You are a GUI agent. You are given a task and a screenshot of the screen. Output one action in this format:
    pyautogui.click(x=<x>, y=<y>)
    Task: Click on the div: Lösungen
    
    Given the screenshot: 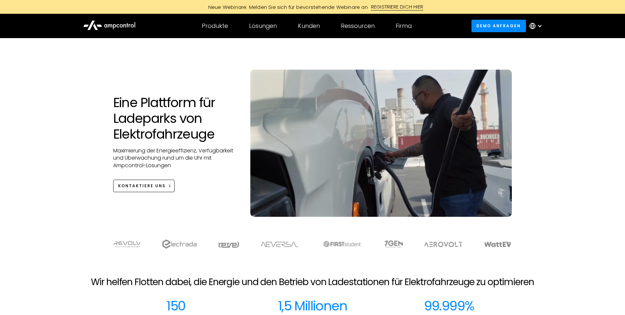 What is the action you would take?
    pyautogui.click(x=263, y=26)
    